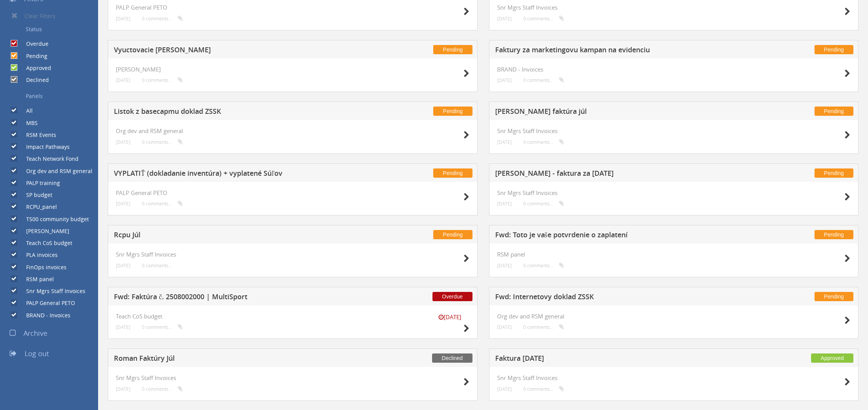  I want to click on h4: RSM panel, so click(674, 254).